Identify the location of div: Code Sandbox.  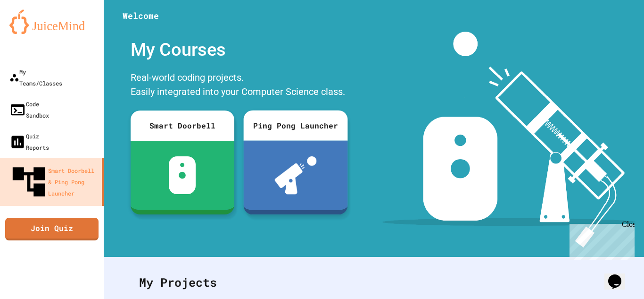
(29, 110).